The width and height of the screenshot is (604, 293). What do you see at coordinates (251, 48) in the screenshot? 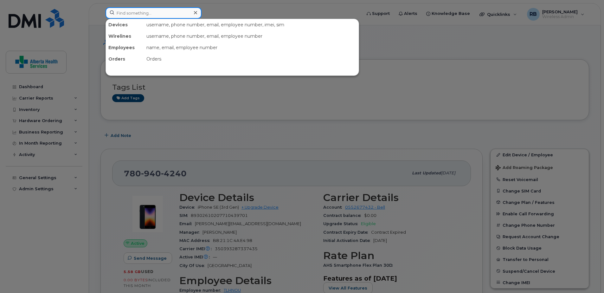
I see `div: name, email, employee number` at bounding box center [251, 48].